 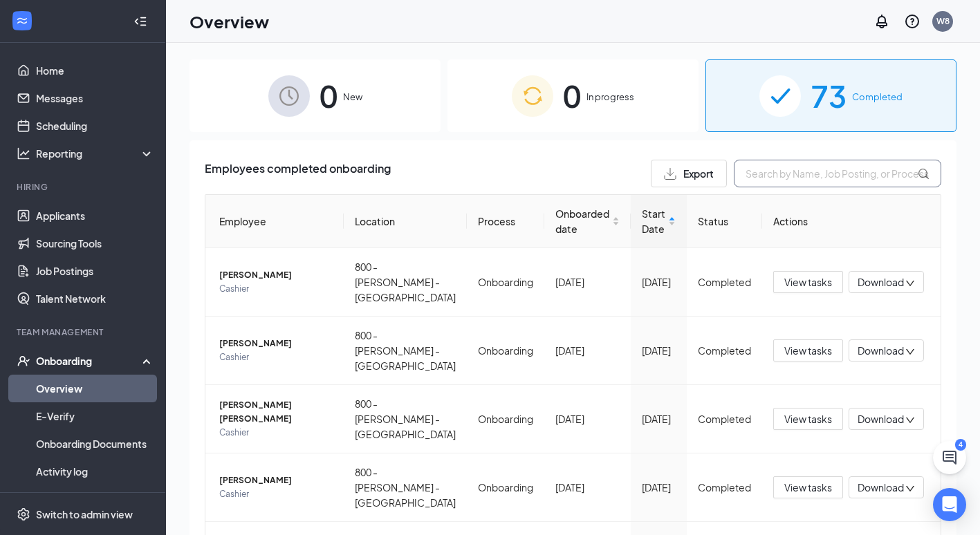 What do you see at coordinates (949, 504) in the screenshot?
I see `div: Open Intercom Messenger` at bounding box center [949, 504].